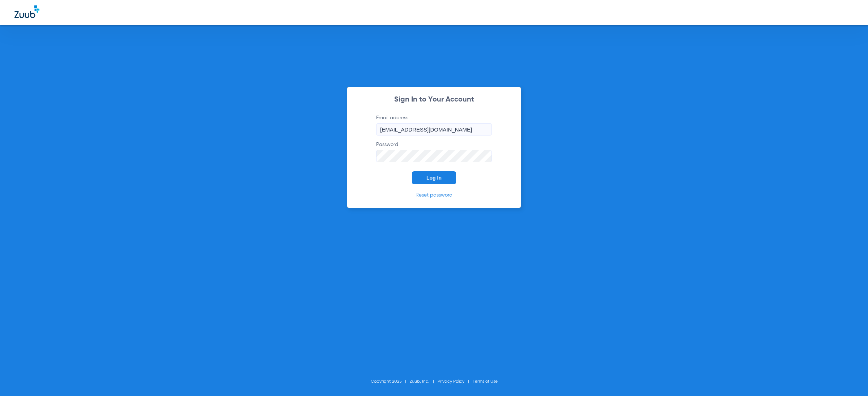 Image resolution: width=868 pixels, height=396 pixels. Describe the element at coordinates (485, 381) in the screenshot. I see `a: Terms of Use` at that location.